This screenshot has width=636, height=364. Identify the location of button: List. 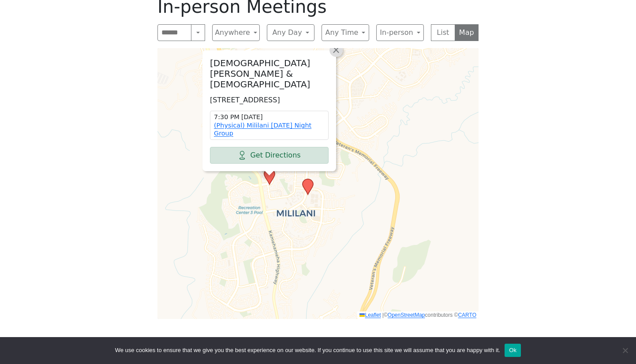
(443, 33).